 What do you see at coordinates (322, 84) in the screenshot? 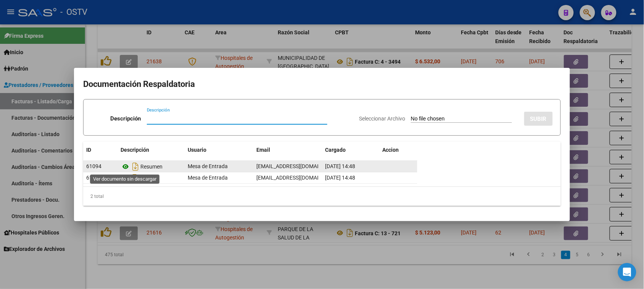
I see `h2: Documentación Respaldatoria` at bounding box center [322, 84].